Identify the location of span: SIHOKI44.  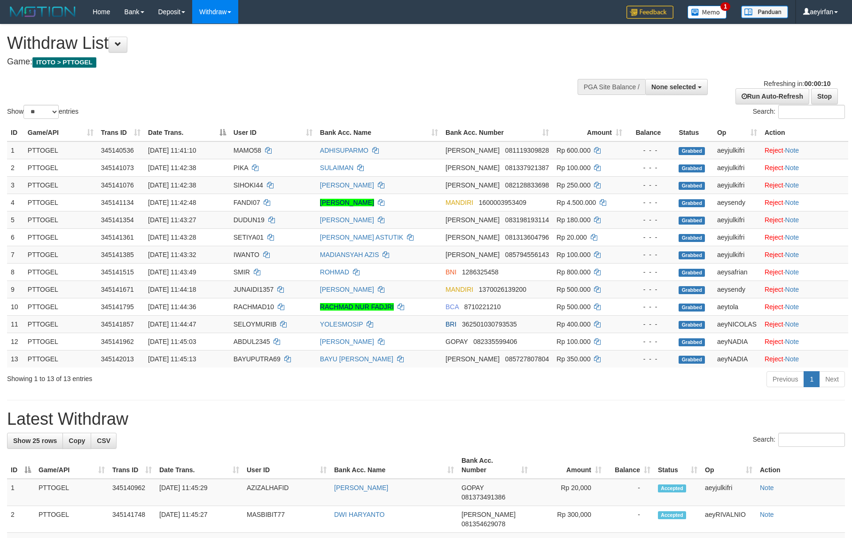
(248, 185).